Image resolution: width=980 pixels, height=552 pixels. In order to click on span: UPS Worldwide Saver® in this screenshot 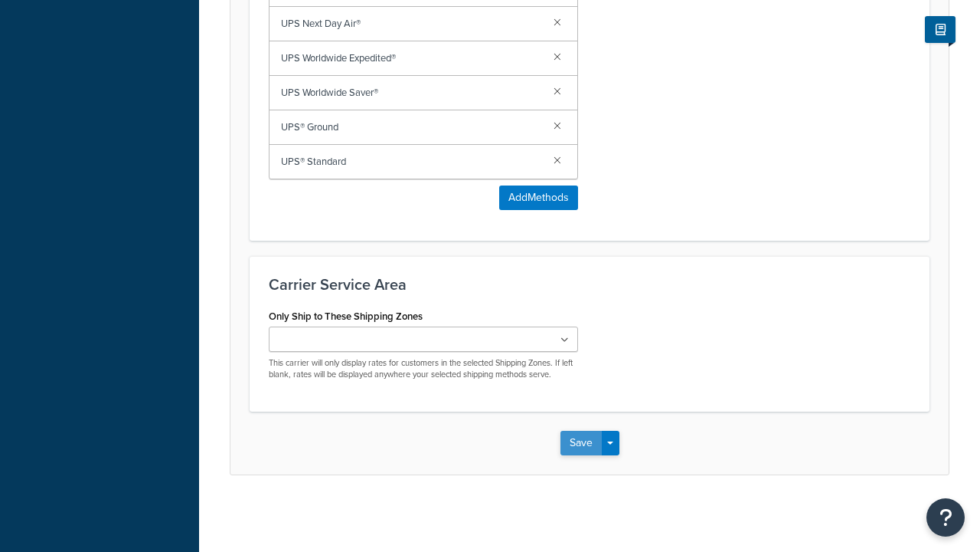, I will do `click(411, 92)`.